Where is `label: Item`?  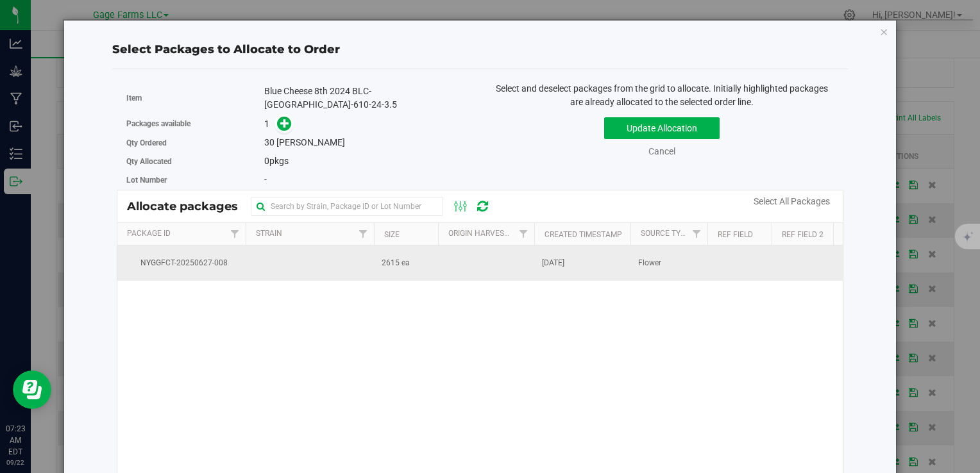
label: Item is located at coordinates (195, 98).